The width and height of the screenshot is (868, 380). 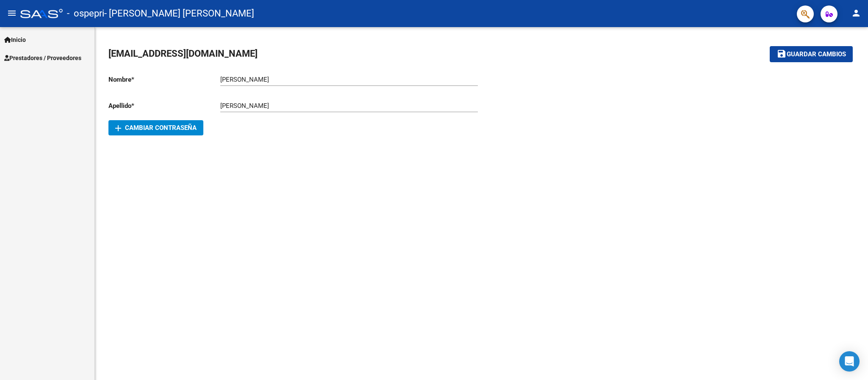 What do you see at coordinates (43, 58) in the screenshot?
I see `span: Prestadores / Proveedores` at bounding box center [43, 58].